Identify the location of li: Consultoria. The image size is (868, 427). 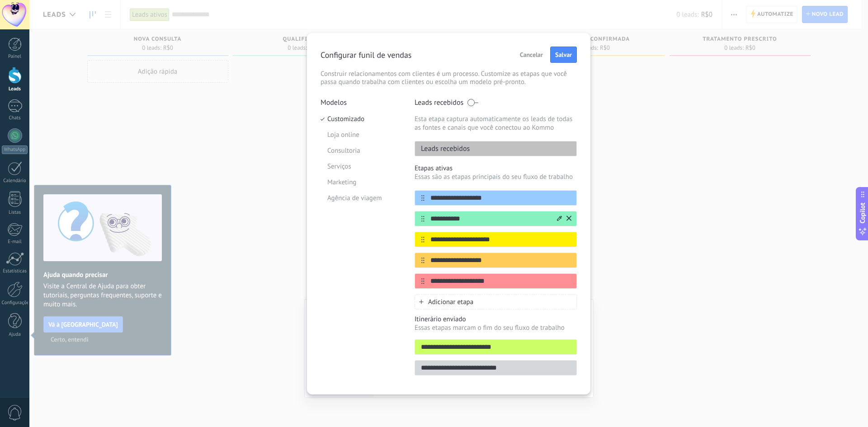
(360, 151).